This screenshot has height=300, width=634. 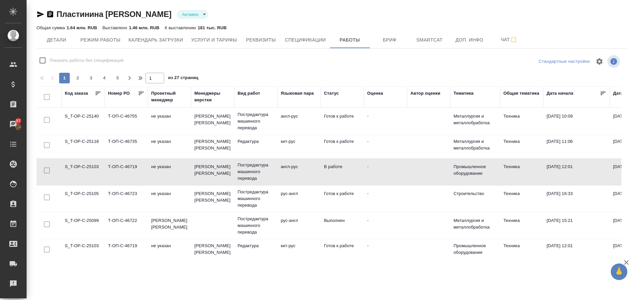 What do you see at coordinates (389, 40) in the screenshot?
I see `span: Бриф` at bounding box center [389, 40].